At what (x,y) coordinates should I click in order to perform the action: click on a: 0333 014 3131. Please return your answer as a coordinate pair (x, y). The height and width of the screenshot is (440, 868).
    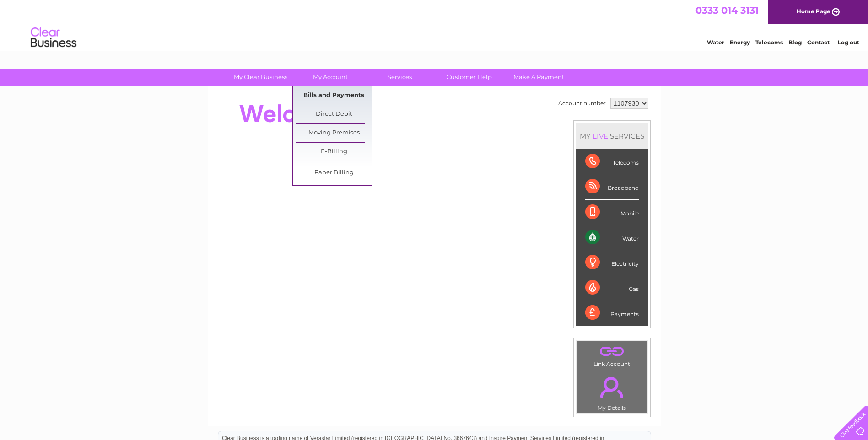
    Looking at the image, I should click on (727, 10).